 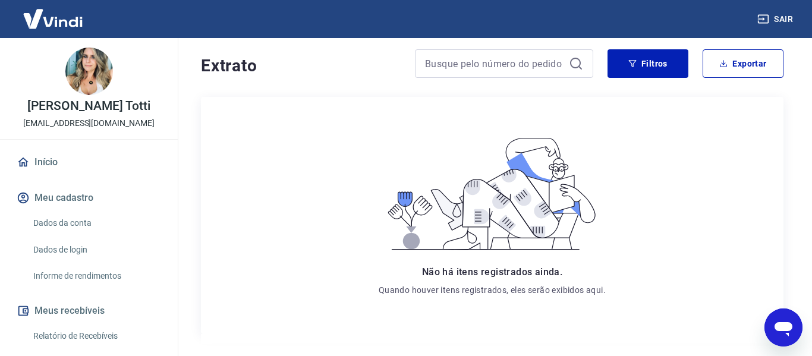 What do you see at coordinates (648, 64) in the screenshot?
I see `button: Filtros` at bounding box center [648, 64].